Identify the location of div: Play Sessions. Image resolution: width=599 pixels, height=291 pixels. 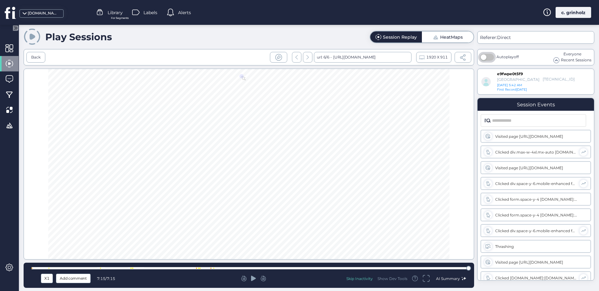
(79, 37).